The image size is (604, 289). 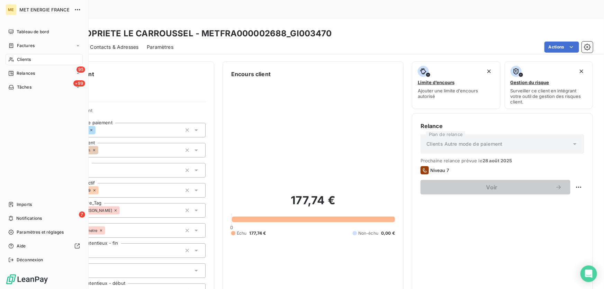 What do you see at coordinates (232, 227) in the screenshot?
I see `span: 0` at bounding box center [232, 227].